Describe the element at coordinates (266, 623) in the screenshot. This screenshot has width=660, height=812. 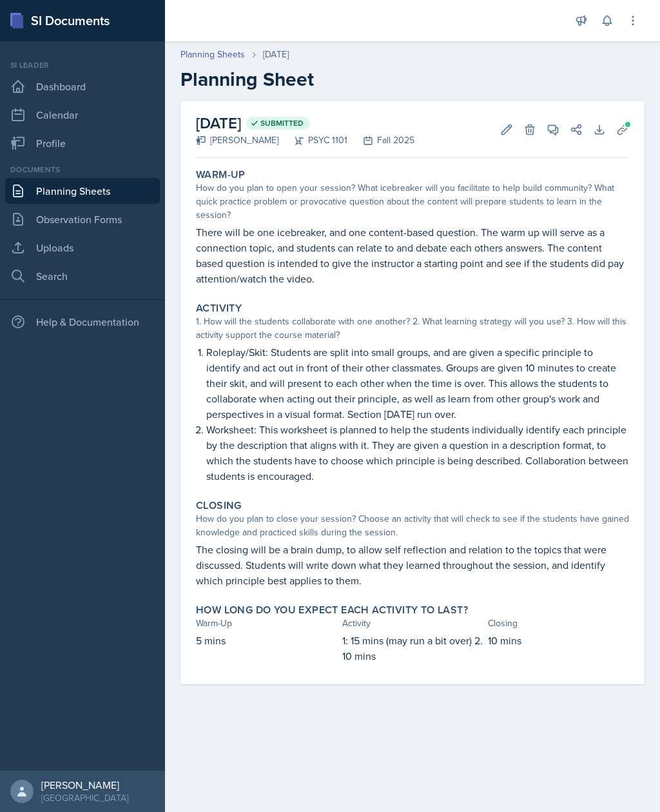
I see `div: Warm-Up` at that location.